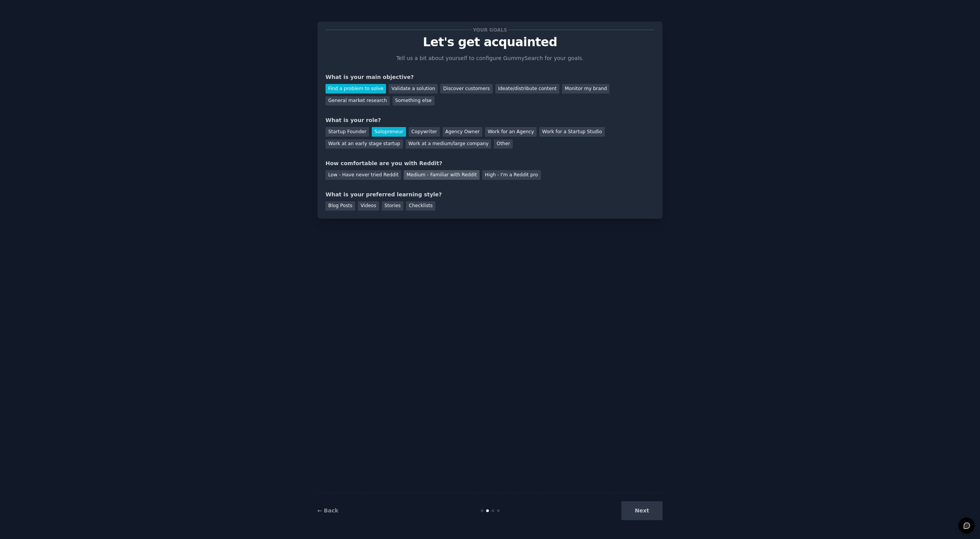  I want to click on div: How comfortable are you with Reddit?, so click(490, 163).